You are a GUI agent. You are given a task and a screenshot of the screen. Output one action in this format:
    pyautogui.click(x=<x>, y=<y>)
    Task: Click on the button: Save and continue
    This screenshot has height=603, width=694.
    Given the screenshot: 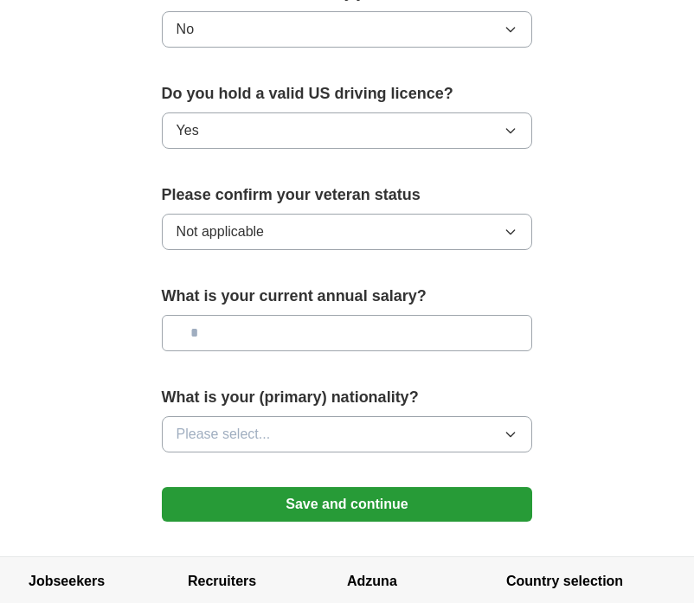 What is the action you would take?
    pyautogui.click(x=347, y=505)
    